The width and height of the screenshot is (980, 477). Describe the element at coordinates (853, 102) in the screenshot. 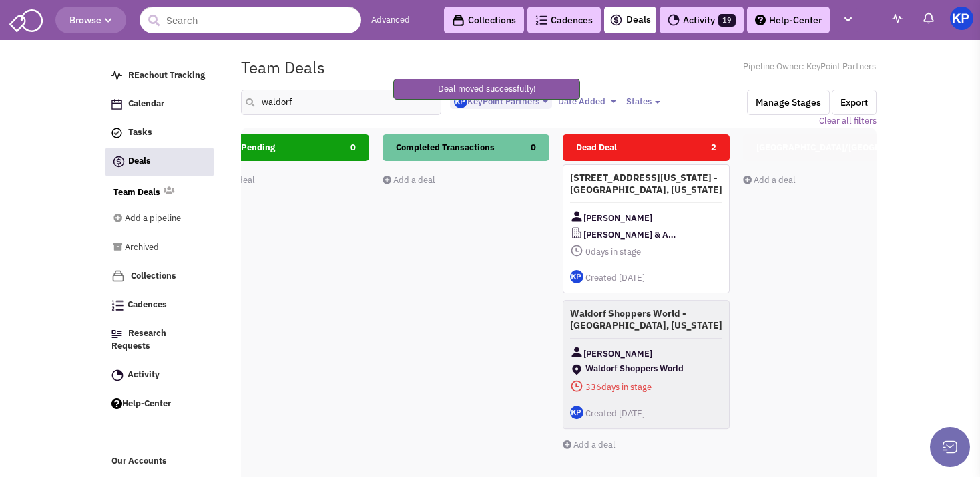

I see `button: Export` at that location.